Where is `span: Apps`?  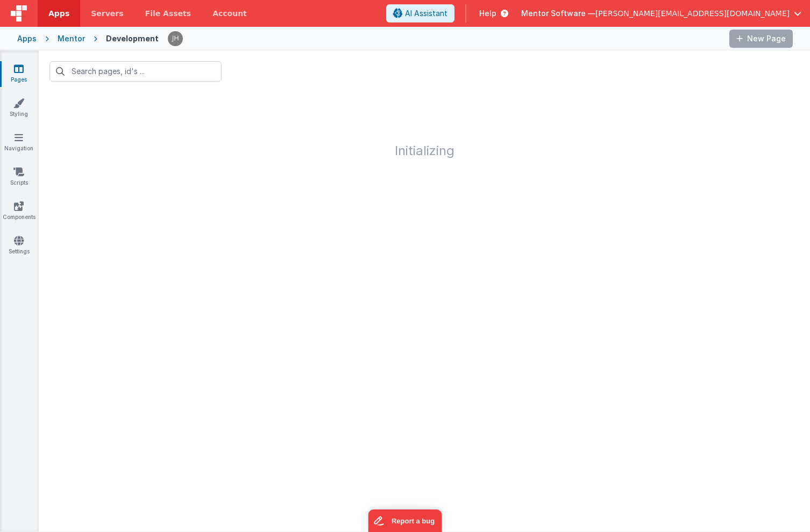 span: Apps is located at coordinates (59, 14).